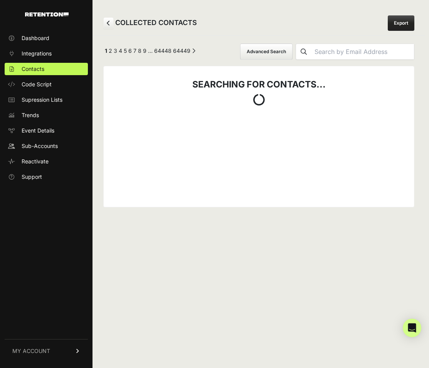 The height and width of the screenshot is (368, 429). What do you see at coordinates (42, 100) in the screenshot?
I see `span: Supression Lists` at bounding box center [42, 100].